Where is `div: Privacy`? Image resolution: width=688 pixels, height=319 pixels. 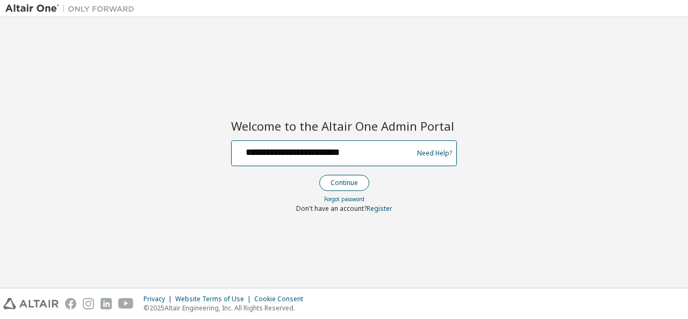 div: Privacy is located at coordinates (159, 299).